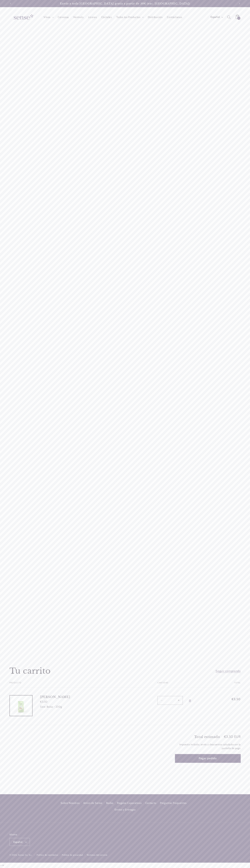 This screenshot has height=868, width=250. What do you see at coordinates (78, 17) in the screenshot?
I see `span: Vermuts` at bounding box center [78, 17].